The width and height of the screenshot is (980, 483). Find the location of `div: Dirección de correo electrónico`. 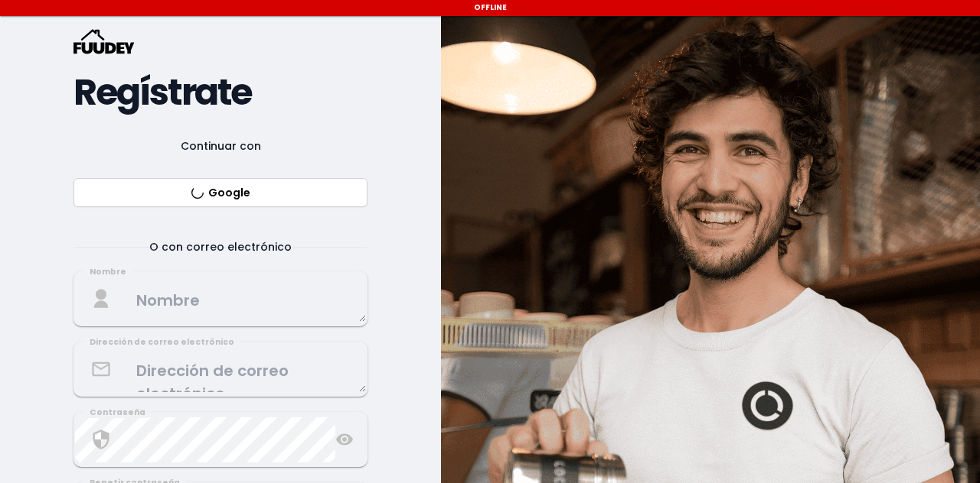

div: Dirección de correo electrónico is located at coordinates (162, 343).